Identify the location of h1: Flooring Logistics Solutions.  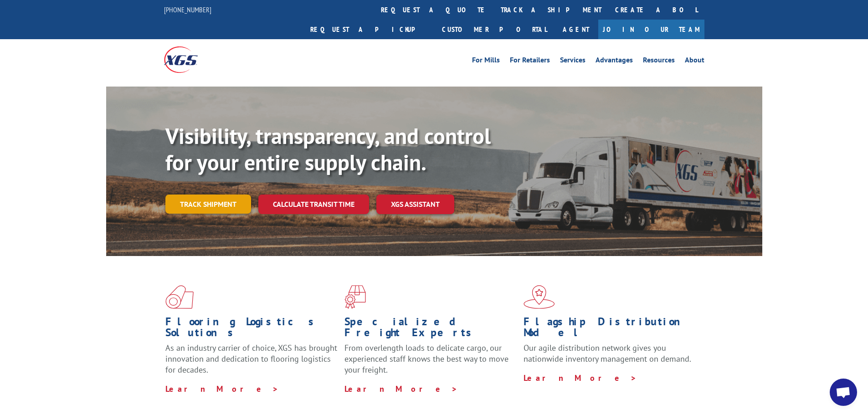
(251, 330).